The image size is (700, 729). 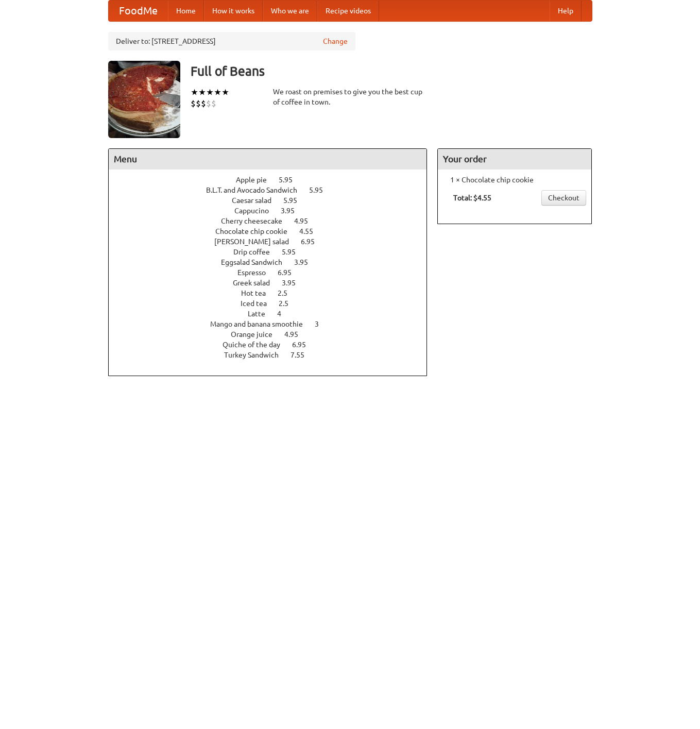 I want to click on h4: Menu, so click(x=268, y=159).